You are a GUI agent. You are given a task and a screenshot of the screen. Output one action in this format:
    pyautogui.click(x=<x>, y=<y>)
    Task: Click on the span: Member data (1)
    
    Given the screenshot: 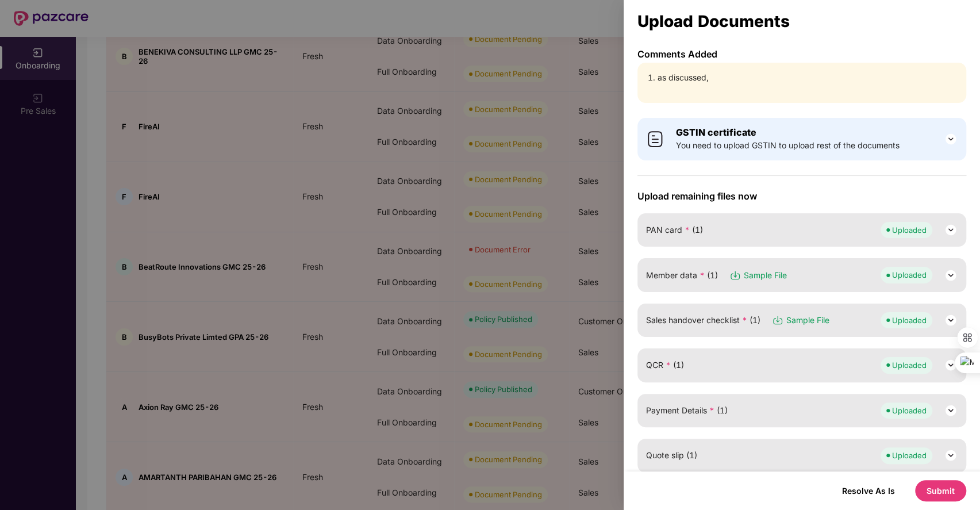 What is the action you would take?
    pyautogui.click(x=682, y=276)
    